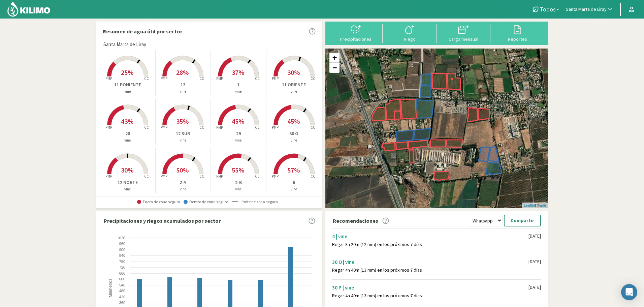 This screenshot has height=307, width=644. Describe the element at coordinates (238, 72) in the screenshot. I see `span: 37%` at that location.